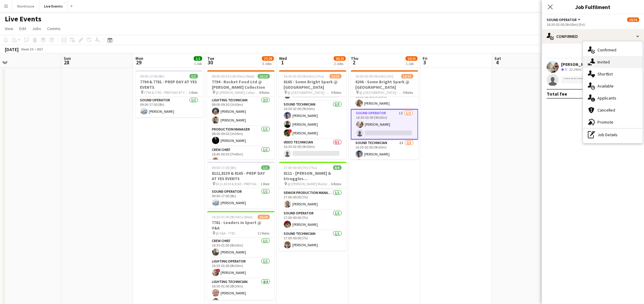 The image size is (644, 304). Describe the element at coordinates (562, 20) in the screenshot. I see `span: Sound Operator` at that location.